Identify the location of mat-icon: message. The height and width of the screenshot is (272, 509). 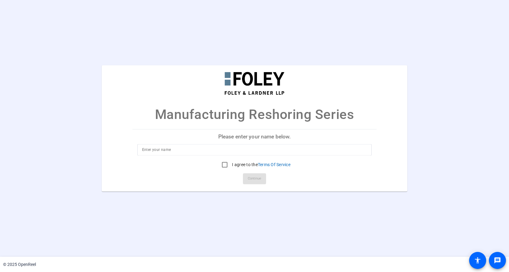
(498, 261).